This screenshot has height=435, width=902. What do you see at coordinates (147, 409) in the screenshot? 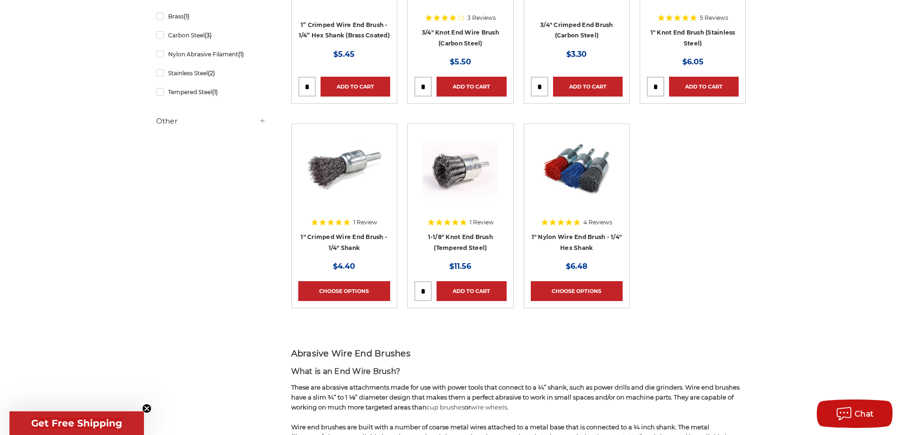
I see `button: Close teaser` at bounding box center [147, 409].